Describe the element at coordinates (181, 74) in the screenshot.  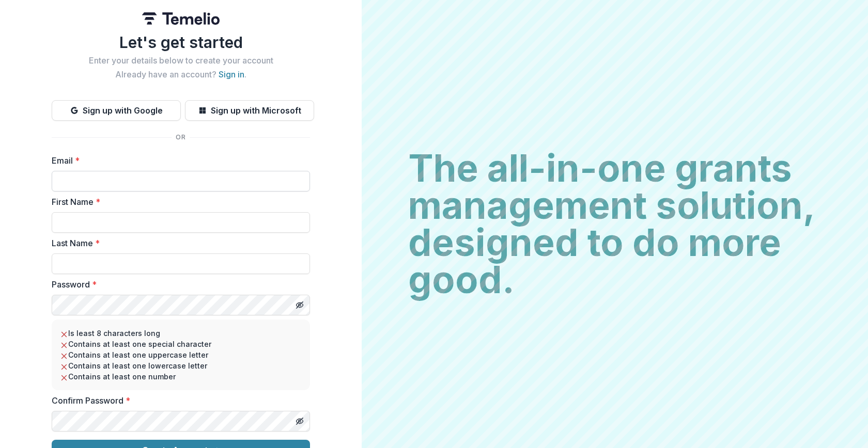
I see `h2: Already have an account? .` at that location.